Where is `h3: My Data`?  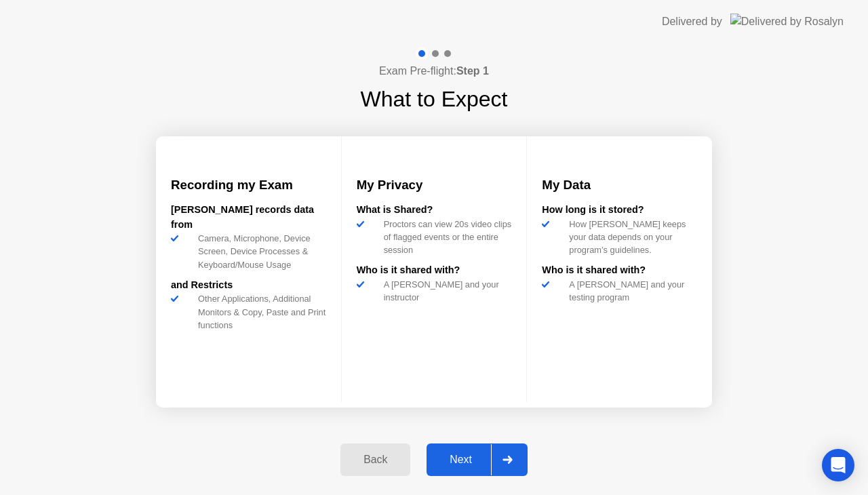 h3: My Data is located at coordinates (620, 185).